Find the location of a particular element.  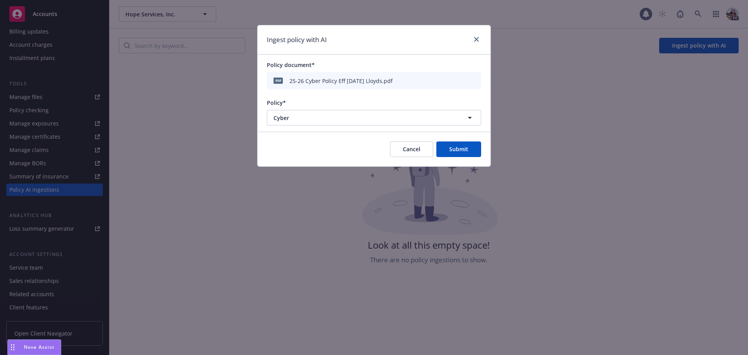

span: Nova Assist is located at coordinates (39, 347).